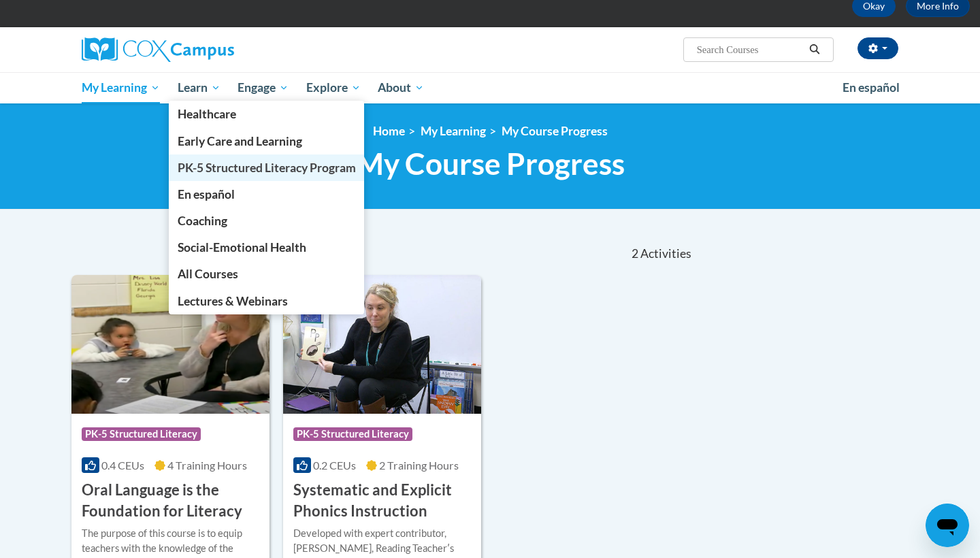  What do you see at coordinates (389, 131) in the screenshot?
I see `a: Home` at bounding box center [389, 131].